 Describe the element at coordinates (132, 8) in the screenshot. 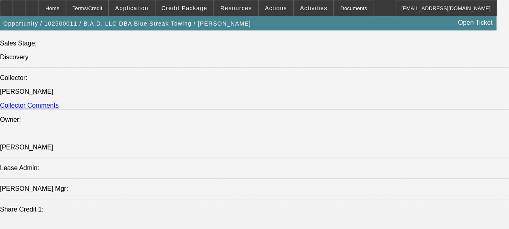

I see `button: Application` at that location.